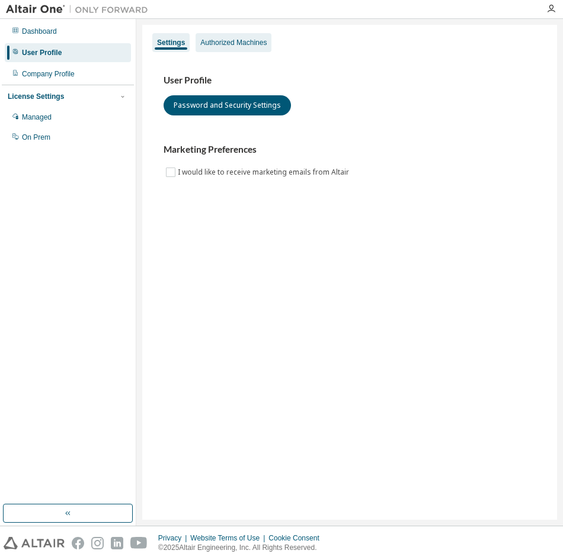 Image resolution: width=563 pixels, height=560 pixels. I want to click on button: Password and Security Settings, so click(227, 105).